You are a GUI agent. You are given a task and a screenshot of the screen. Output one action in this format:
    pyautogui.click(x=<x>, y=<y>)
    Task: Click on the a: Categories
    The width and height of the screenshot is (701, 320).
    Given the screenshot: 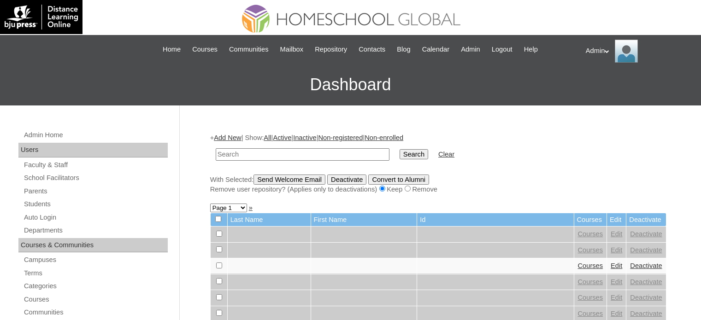 What is the action you would take?
    pyautogui.click(x=95, y=286)
    